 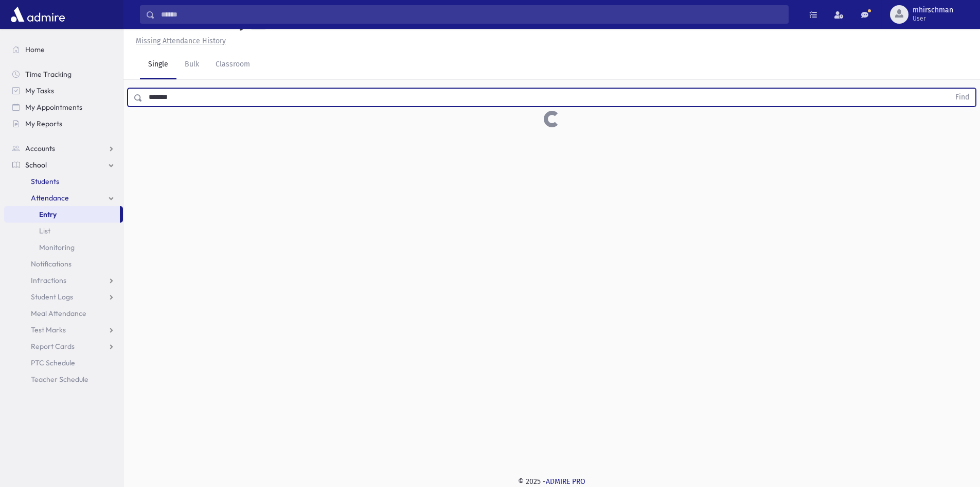 What do you see at coordinates (551, 481) in the screenshot?
I see `div: © 2025 -` at bounding box center [551, 481].